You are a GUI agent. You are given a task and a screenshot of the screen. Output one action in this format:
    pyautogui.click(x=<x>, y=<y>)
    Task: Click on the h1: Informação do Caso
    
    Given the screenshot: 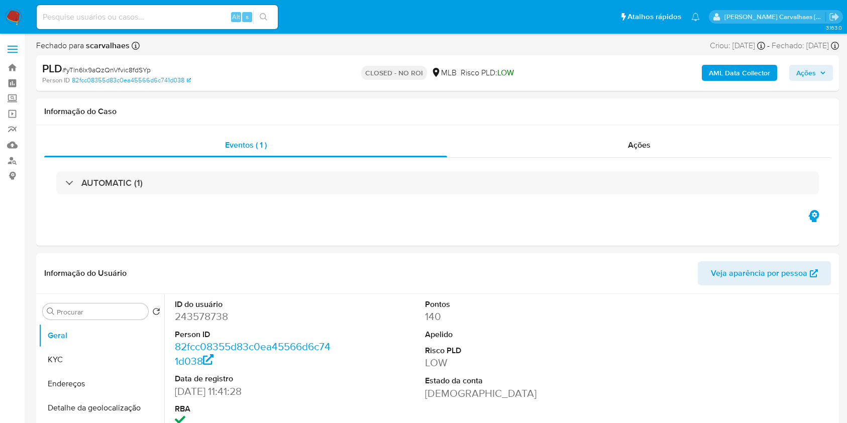 What is the action you would take?
    pyautogui.click(x=437, y=112)
    